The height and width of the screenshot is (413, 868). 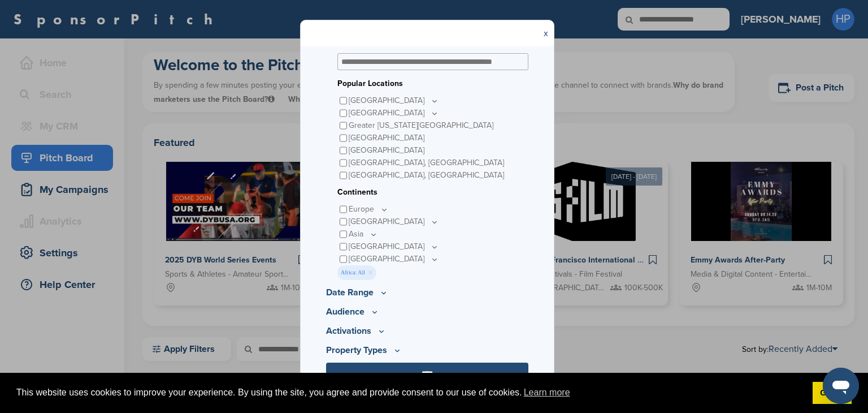 What do you see at coordinates (433, 84) in the screenshot?
I see `h3: Popular Locations` at bounding box center [433, 84].